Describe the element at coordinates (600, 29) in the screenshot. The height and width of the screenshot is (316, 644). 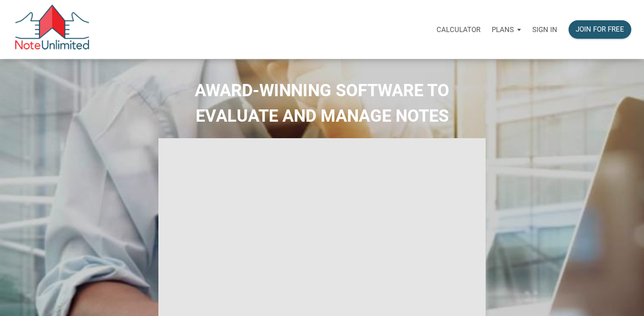
I see `a: Join for free` at that location.